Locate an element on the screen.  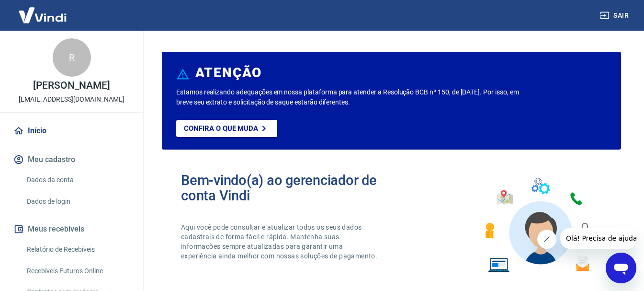
p: Confira o que muda is located at coordinates (220, 129).